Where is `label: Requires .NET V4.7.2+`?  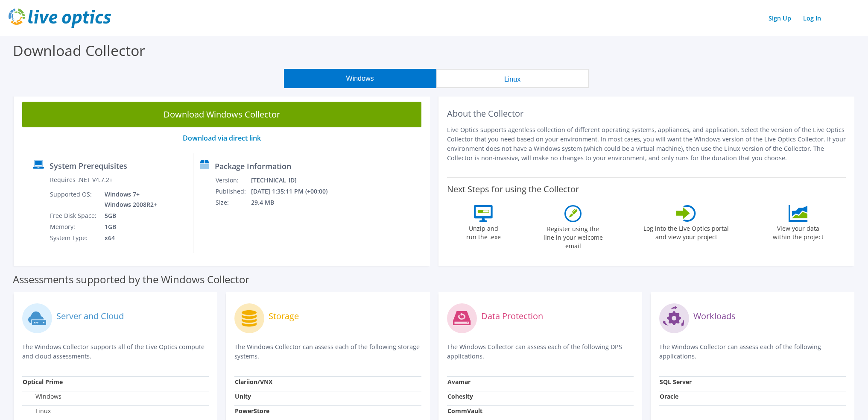 label: Requires .NET V4.7.2+ is located at coordinates (81, 180).